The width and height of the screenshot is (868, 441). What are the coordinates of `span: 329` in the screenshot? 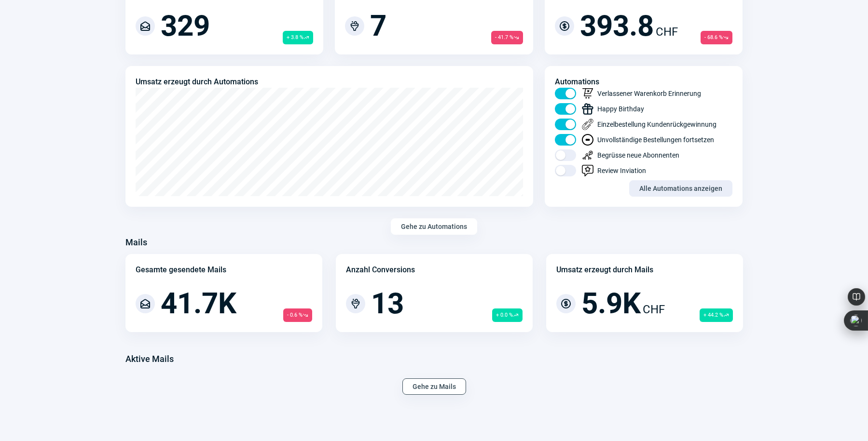 It's located at (185, 26).